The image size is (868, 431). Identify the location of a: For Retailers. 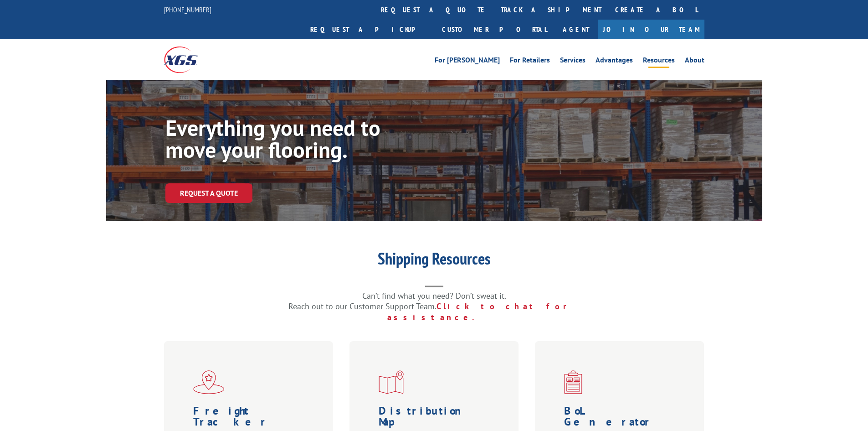
(530, 61).